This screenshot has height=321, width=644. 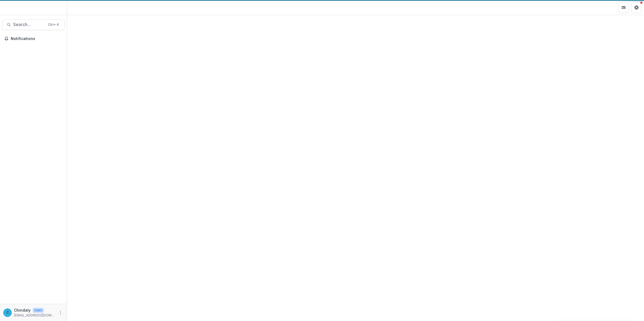 What do you see at coordinates (38, 310) in the screenshot?
I see `p: User` at bounding box center [38, 310].